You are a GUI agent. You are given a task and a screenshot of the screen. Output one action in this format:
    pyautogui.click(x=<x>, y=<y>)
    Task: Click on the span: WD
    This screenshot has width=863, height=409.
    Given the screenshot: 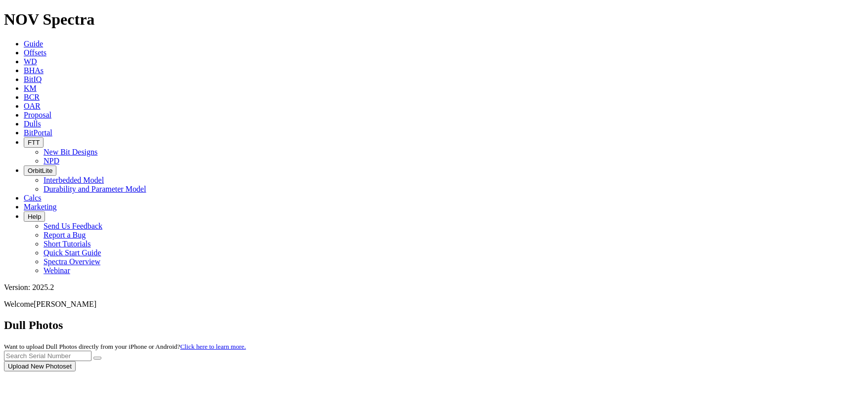 What is the action you would take?
    pyautogui.click(x=30, y=61)
    